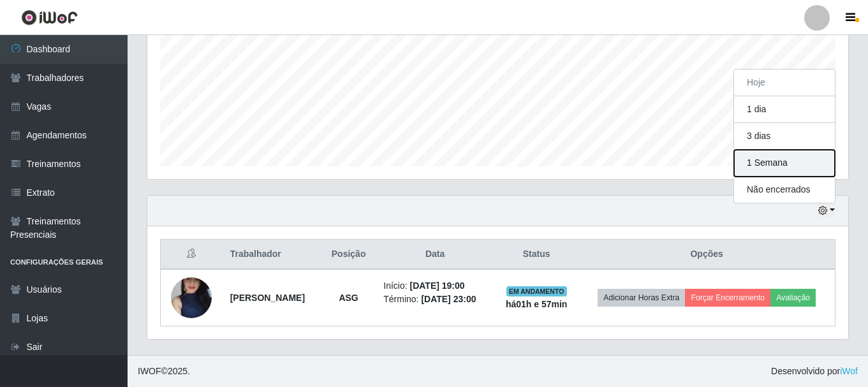 Image resolution: width=868 pixels, height=387 pixels. Describe the element at coordinates (793, 298) in the screenshot. I see `button: Avaliação` at that location.